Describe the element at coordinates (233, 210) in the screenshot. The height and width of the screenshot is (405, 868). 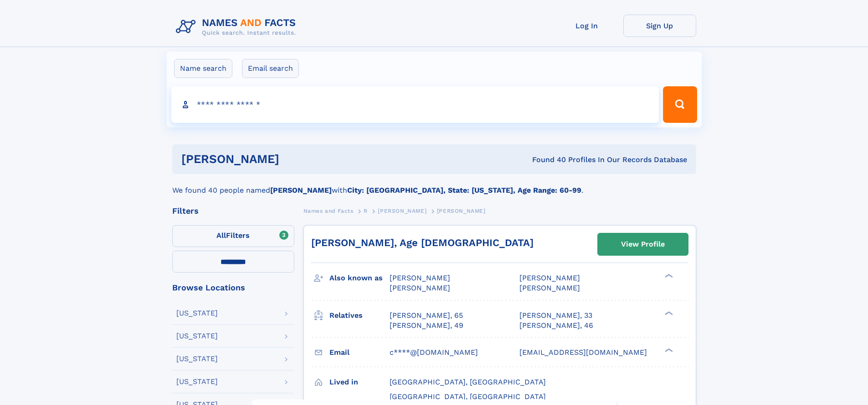
I see `div: Filters` at that location.